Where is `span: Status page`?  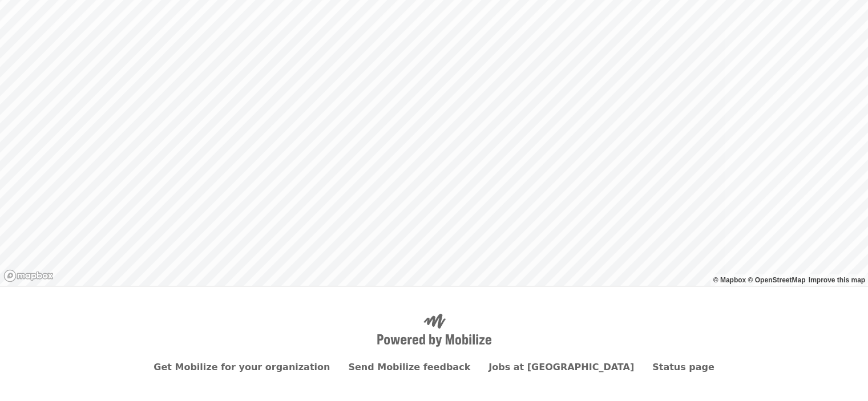
span: Status page is located at coordinates (683, 367).